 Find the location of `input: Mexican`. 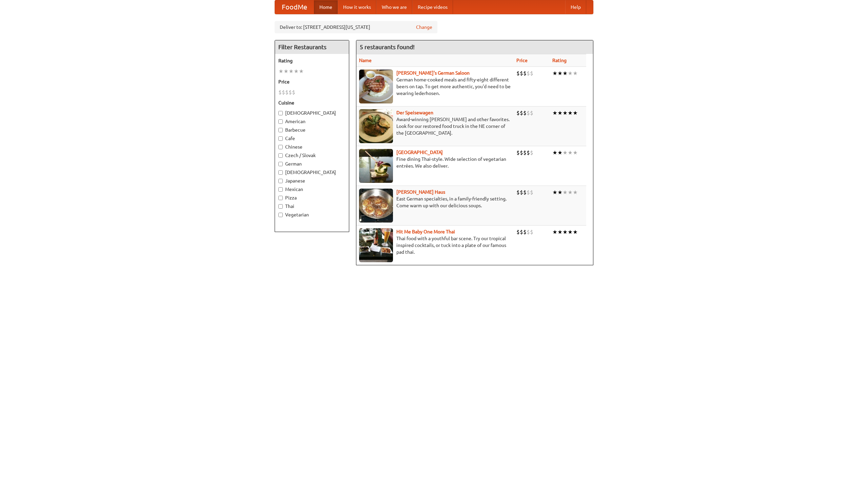

input: Mexican is located at coordinates (280, 189).